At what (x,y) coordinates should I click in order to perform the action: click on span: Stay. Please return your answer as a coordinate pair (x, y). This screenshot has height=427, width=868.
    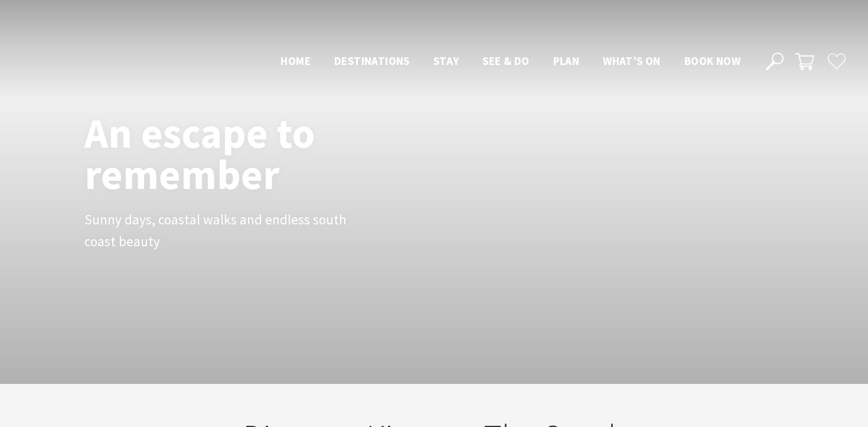
    Looking at the image, I should click on (447, 61).